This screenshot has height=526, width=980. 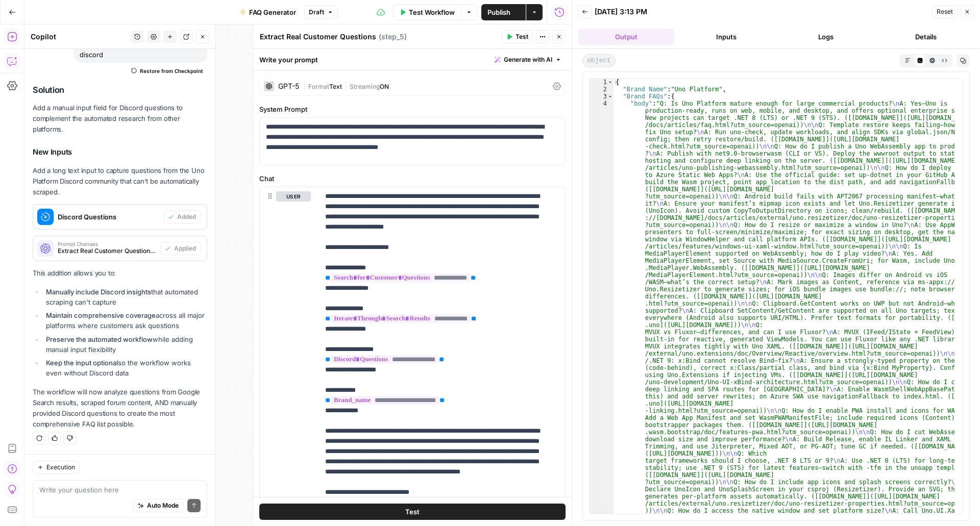 I want to click on strong: Maintain comprehensive coverage, so click(x=101, y=315).